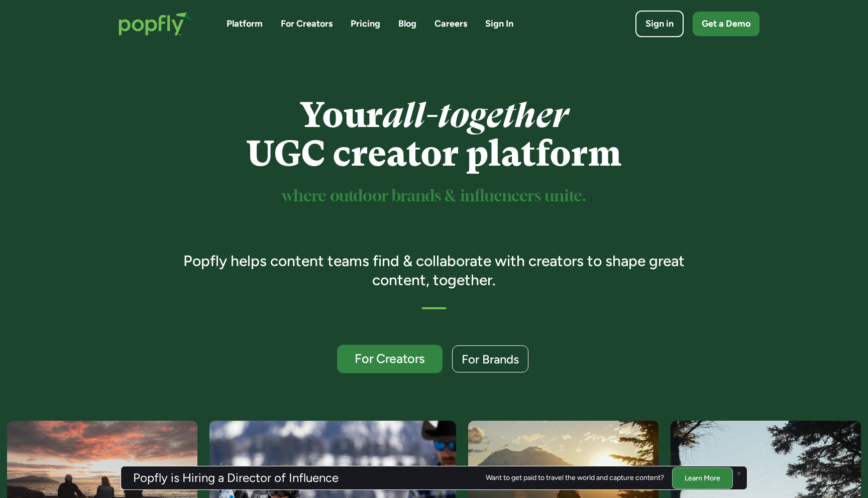 Image resolution: width=868 pixels, height=498 pixels. I want to click on h1: Your UGC creator platform, so click(434, 135).